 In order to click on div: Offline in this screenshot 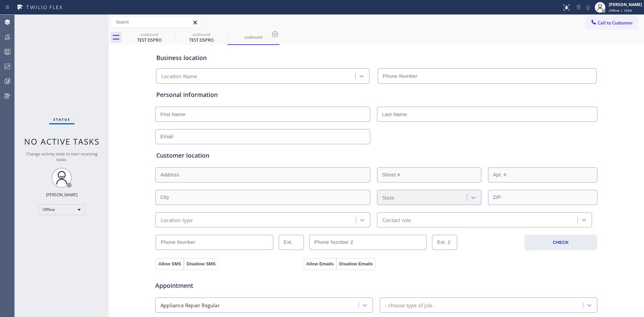, I will do `click(62, 209)`.